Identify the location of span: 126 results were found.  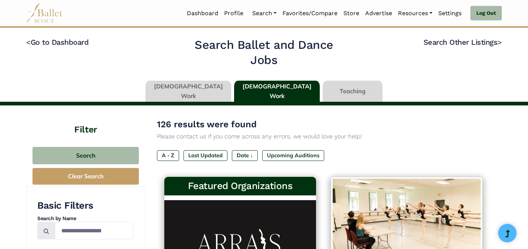
(207, 124).